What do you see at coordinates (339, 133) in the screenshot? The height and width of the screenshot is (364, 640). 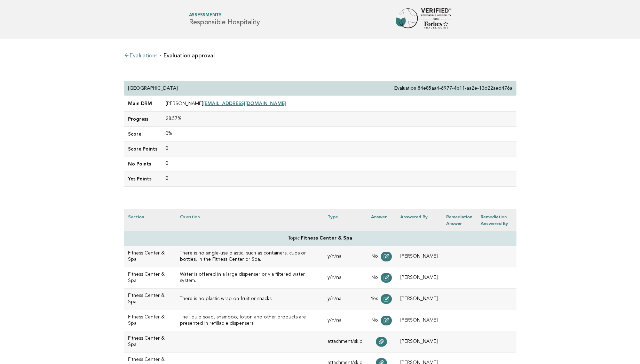 I see `td: 0%` at bounding box center [339, 133].